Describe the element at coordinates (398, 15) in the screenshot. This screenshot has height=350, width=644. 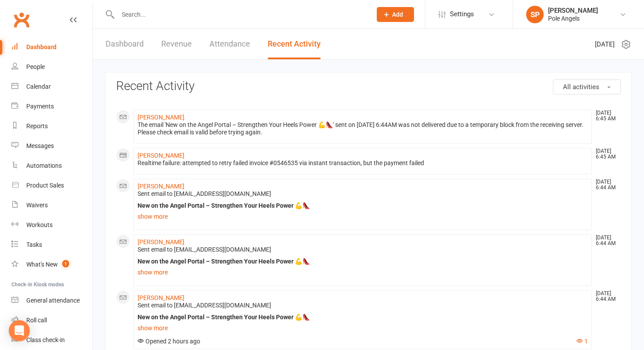
I see `span: Add` at that location.